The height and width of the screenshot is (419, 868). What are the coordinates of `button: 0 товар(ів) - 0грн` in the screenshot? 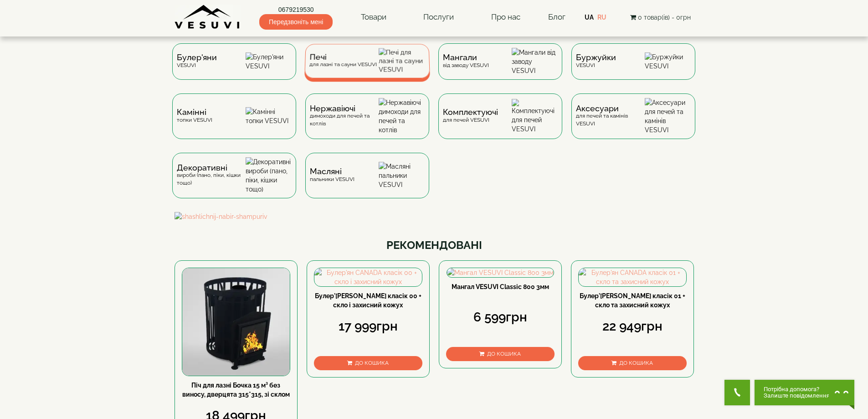 It's located at (660, 17).